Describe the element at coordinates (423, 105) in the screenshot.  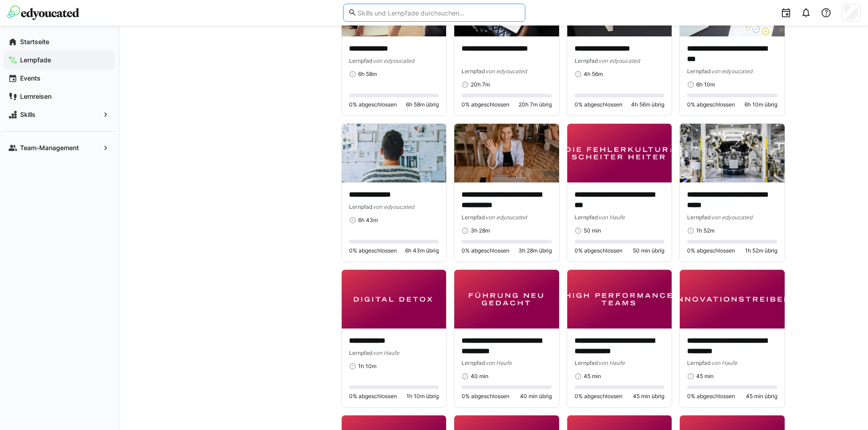
I see `span: 6h 58m übrig` at that location.